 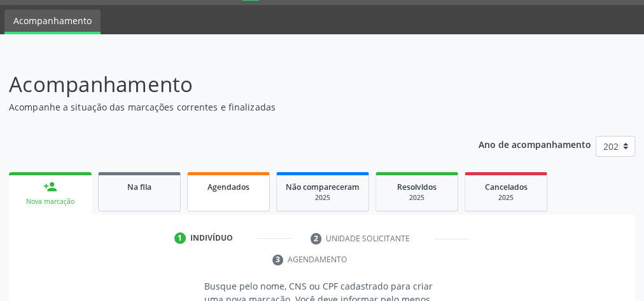 I want to click on div: 1, so click(x=180, y=238).